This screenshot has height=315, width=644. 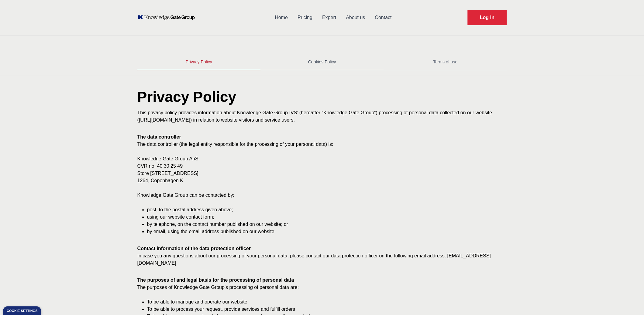 What do you see at coordinates (327, 217) in the screenshot?
I see `li: using our website contact form;` at bounding box center [327, 217].